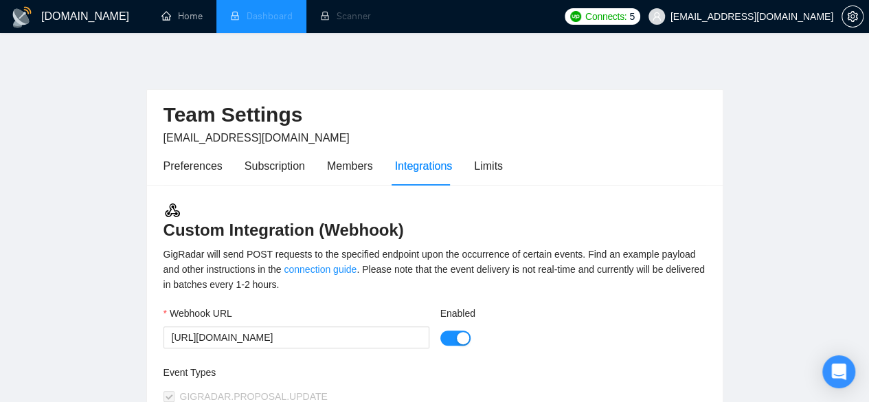 This screenshot has width=869, height=402. What do you see at coordinates (455, 338) in the screenshot?
I see `button: Enabled` at bounding box center [455, 338].